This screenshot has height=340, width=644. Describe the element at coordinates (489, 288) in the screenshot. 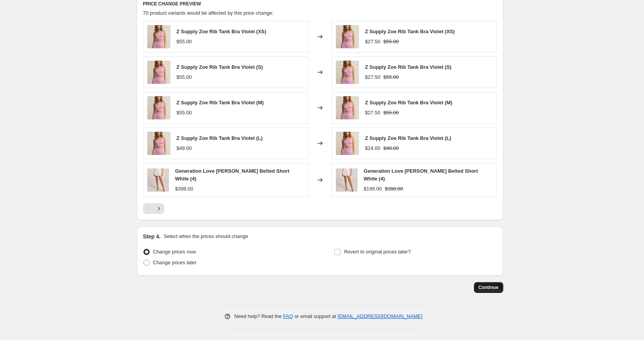

I see `span: Continue` at that location.